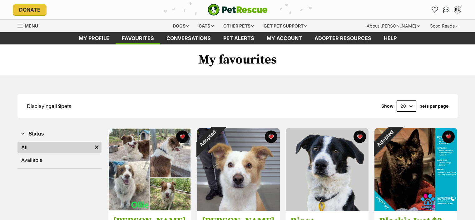 This screenshot has width=475, height=220. I want to click on ul: Account quick links, so click(446, 10).